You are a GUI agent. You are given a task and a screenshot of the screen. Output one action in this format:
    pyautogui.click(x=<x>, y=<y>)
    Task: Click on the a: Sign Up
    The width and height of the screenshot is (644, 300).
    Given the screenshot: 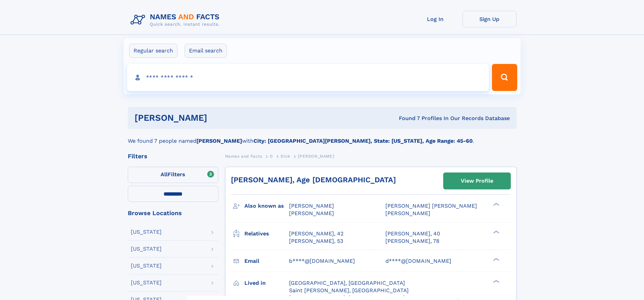 What is the action you would take?
    pyautogui.click(x=489, y=19)
    